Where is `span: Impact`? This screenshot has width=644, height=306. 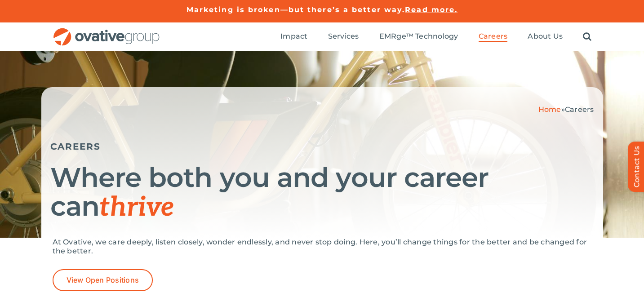
span: Impact is located at coordinates (294, 37).